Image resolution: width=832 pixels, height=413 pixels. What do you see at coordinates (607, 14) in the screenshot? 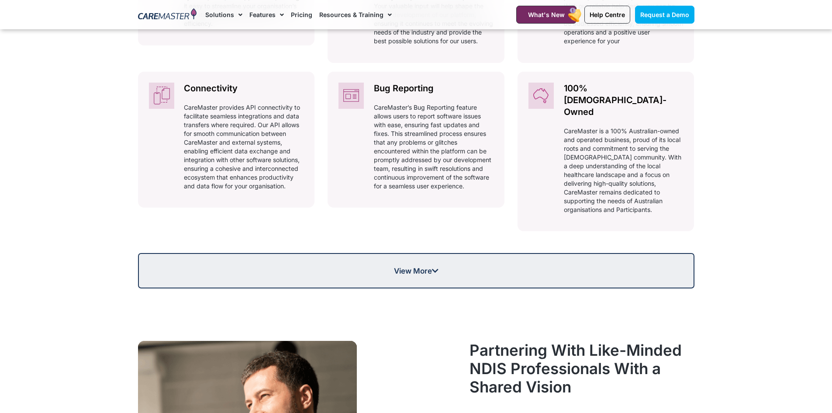
I see `span: Help Centre` at bounding box center [607, 14].